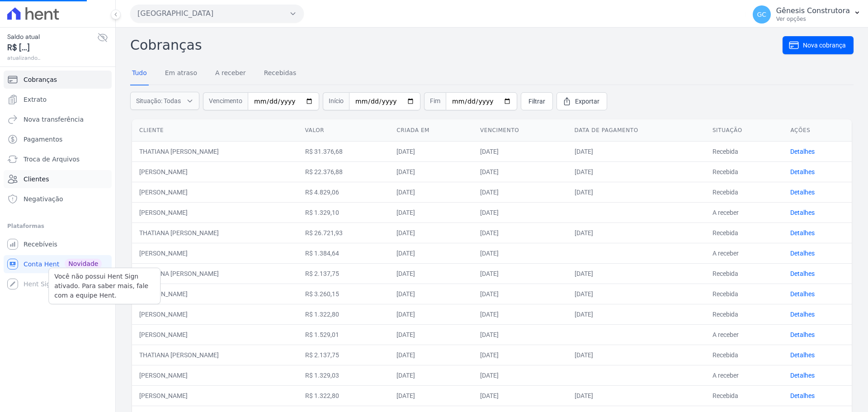 This screenshot has width=868, height=412. What do you see at coordinates (52, 37) in the screenshot?
I see `span: Saldo atual` at bounding box center [52, 37].